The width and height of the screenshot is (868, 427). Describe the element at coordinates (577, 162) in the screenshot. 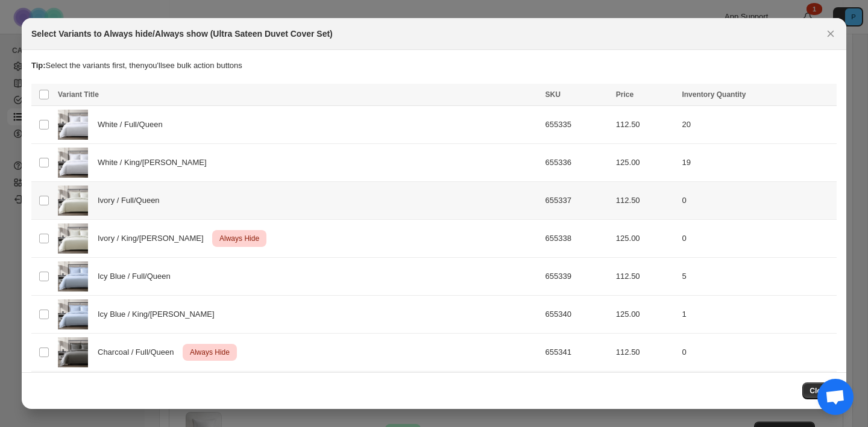

I see `td: 655336` at that location.